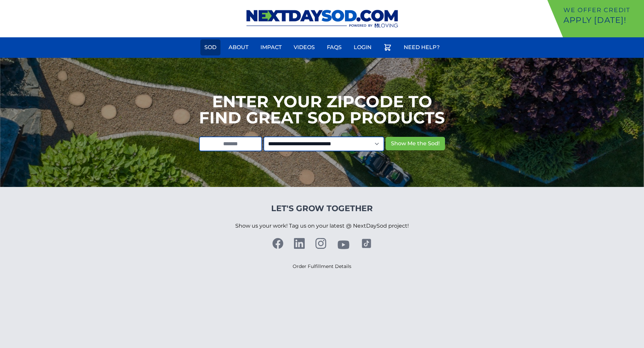 This screenshot has height=348, width=644. I want to click on a: About, so click(238, 47).